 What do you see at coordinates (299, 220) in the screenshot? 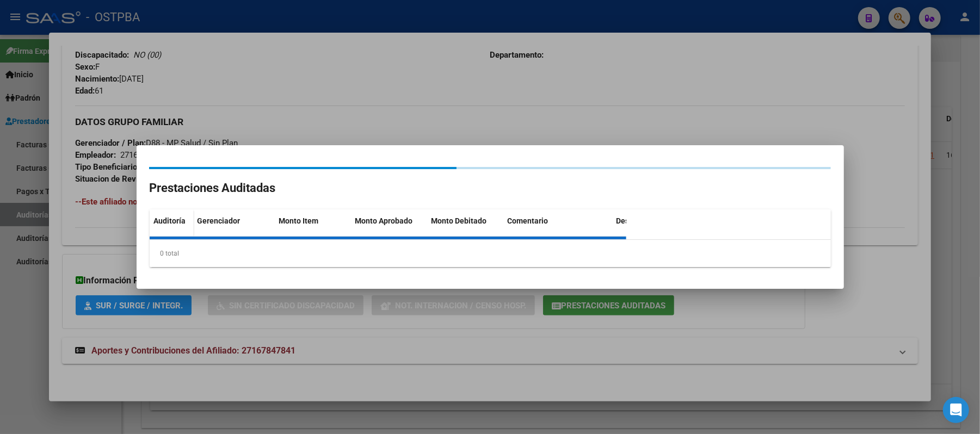
I see `span: Monto Item` at bounding box center [299, 220].